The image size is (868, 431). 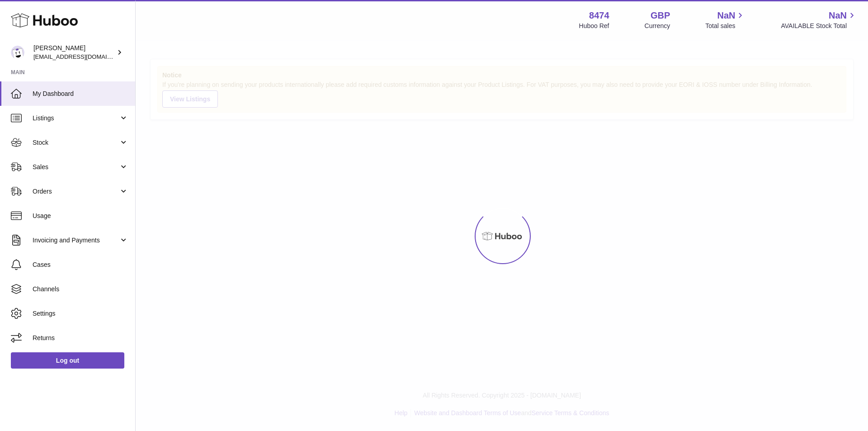 What do you see at coordinates (80, 314) in the screenshot?
I see `span: Settings` at bounding box center [80, 314].